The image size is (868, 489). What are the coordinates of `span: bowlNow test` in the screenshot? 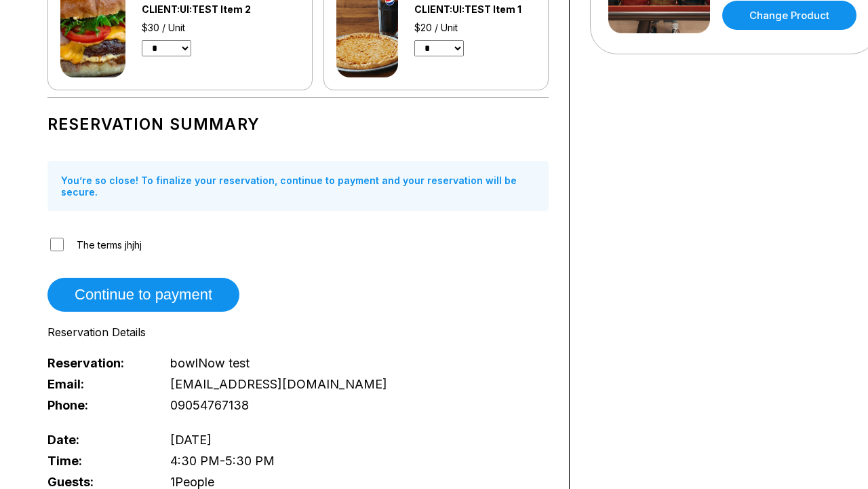 It's located at (210, 363).